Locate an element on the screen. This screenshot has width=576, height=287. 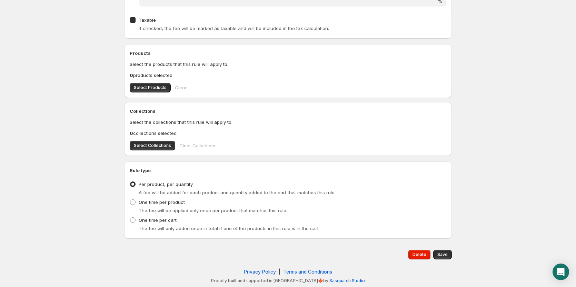
p: Select the collections that this rule will apply to. is located at coordinates (288, 122).